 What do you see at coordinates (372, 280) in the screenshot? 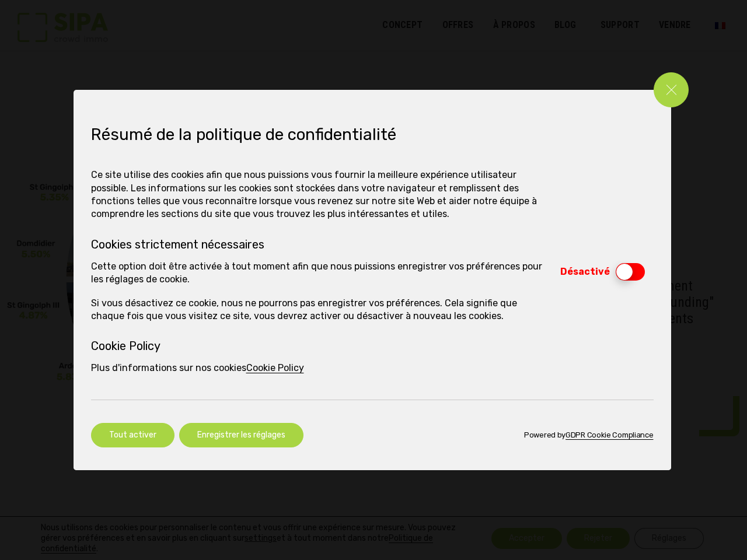
I see `dialog: Écran des réglages GDPR` at bounding box center [372, 280].